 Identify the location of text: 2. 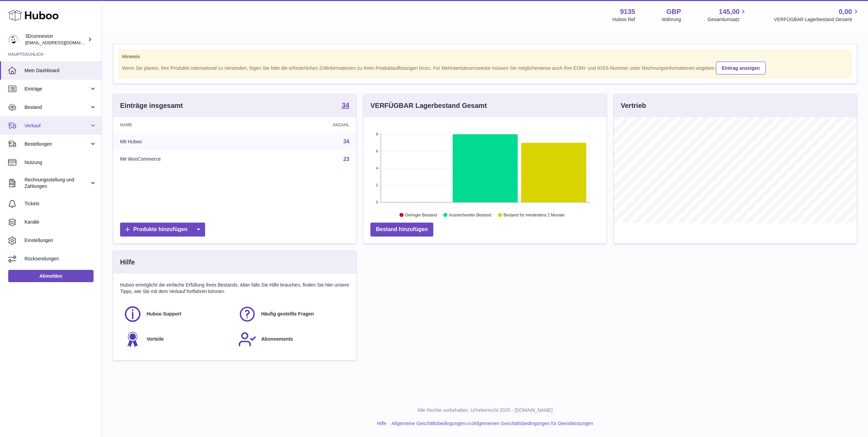
(377, 185).